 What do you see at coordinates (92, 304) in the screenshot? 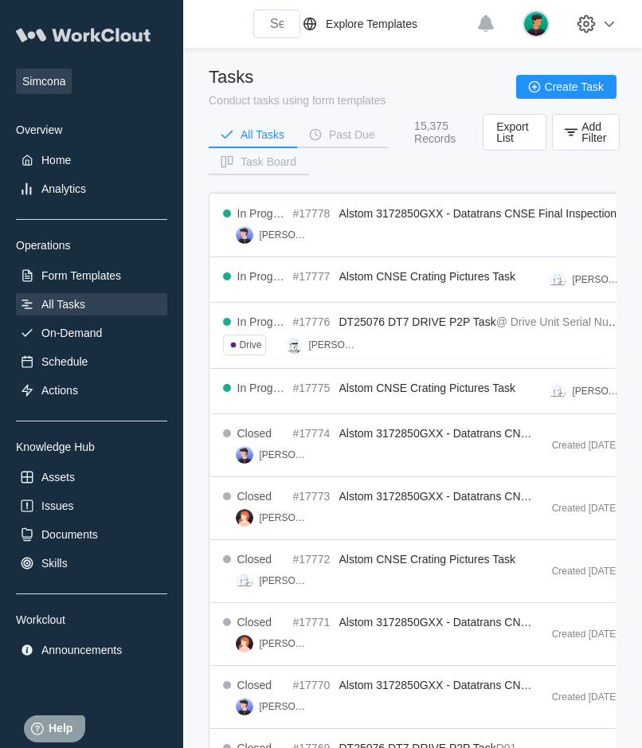
I see `a: All Tasks` at bounding box center [92, 304].